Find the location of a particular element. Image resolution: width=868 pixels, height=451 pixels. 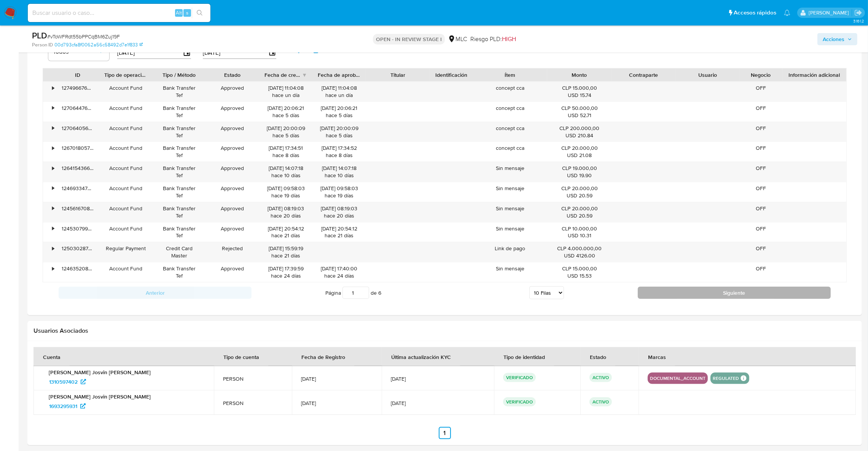

a: Notificaciones is located at coordinates (787, 12).